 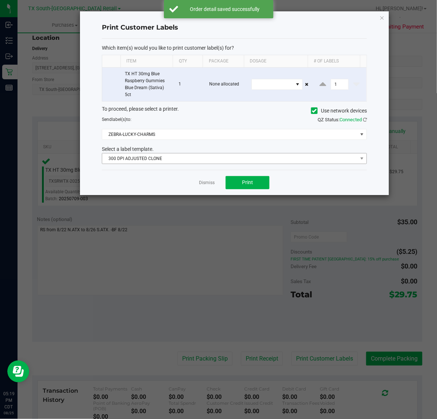 What do you see at coordinates (207, 183) in the screenshot?
I see `a: Dismiss` at bounding box center [207, 183].